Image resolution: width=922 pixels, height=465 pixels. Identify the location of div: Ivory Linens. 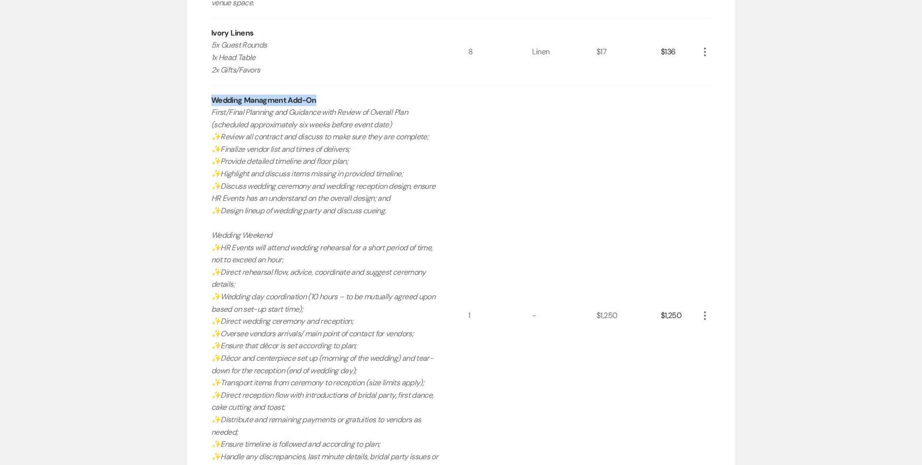
(232, 33).